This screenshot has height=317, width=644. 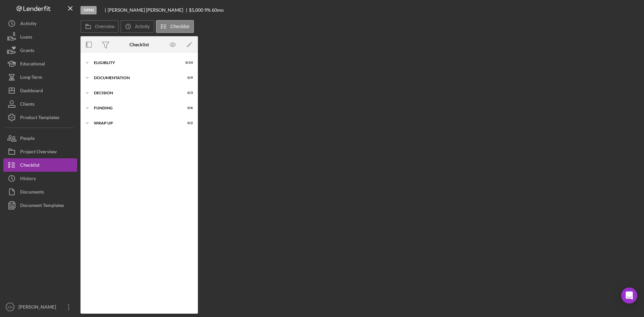 I want to click on div: Activity, so click(x=28, y=24).